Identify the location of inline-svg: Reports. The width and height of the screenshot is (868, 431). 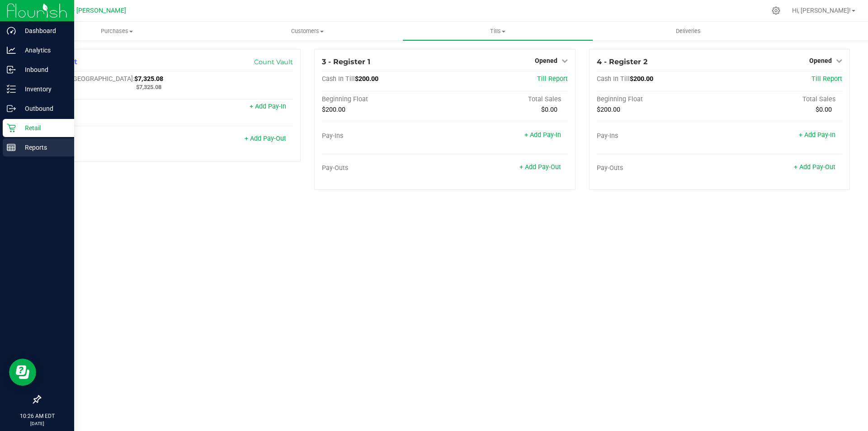
(12, 147).